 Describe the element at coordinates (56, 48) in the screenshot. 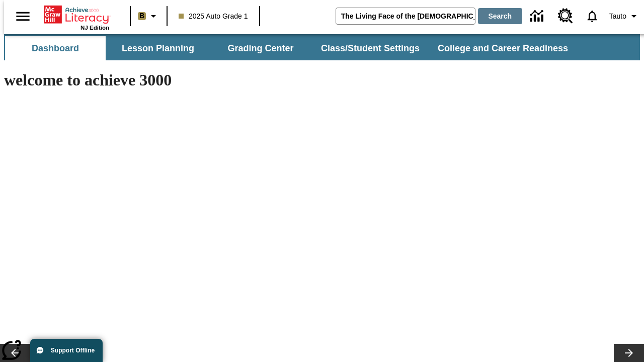

I see `button: Dashboard` at that location.